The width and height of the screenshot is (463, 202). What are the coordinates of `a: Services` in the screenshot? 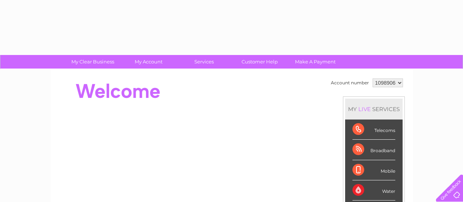 It's located at (204, 62).